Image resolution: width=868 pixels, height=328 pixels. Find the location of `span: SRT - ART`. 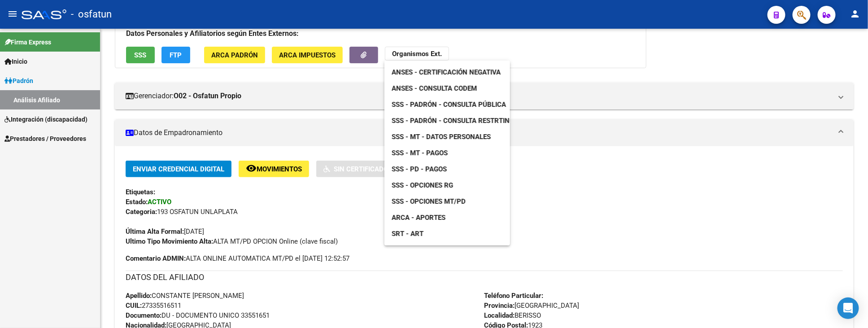

span: SRT - ART is located at coordinates (408, 234).